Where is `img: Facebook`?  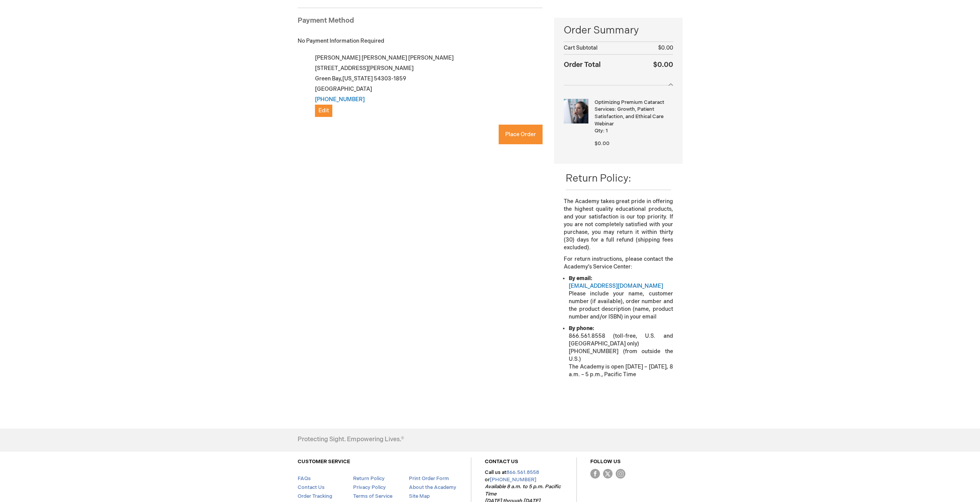
img: Facebook is located at coordinates (595, 473).